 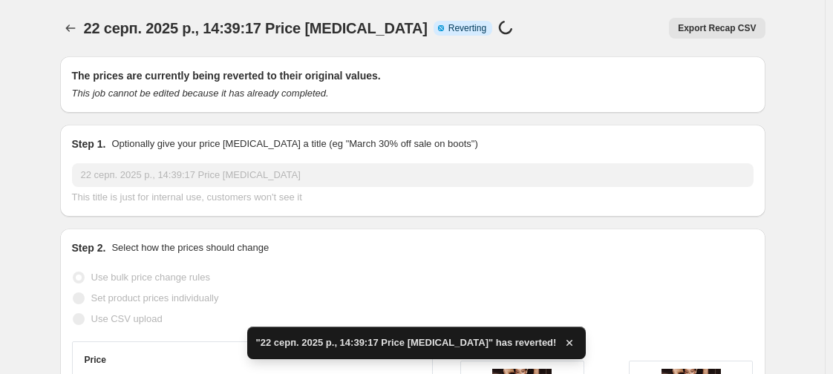 I want to click on h2: Step 2., so click(x=89, y=248).